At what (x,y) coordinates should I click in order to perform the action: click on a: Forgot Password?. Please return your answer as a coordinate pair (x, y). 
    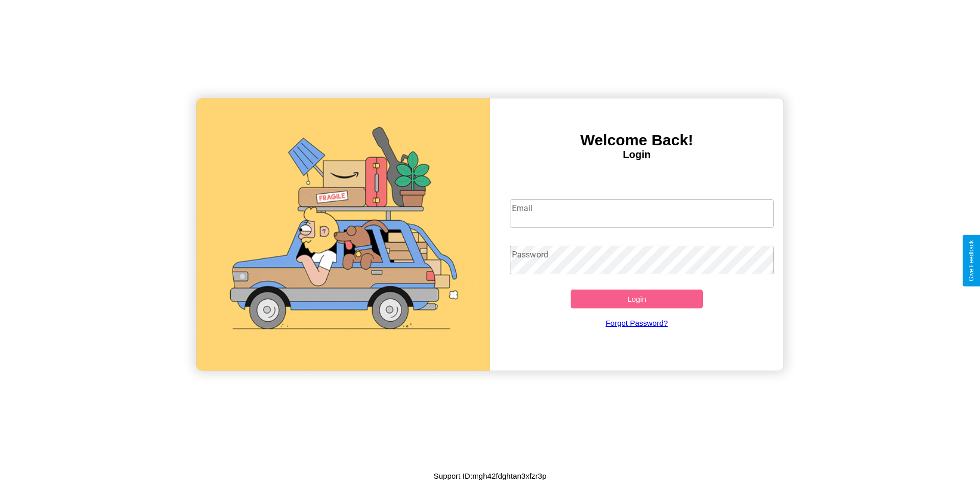
    Looking at the image, I should click on (637, 323).